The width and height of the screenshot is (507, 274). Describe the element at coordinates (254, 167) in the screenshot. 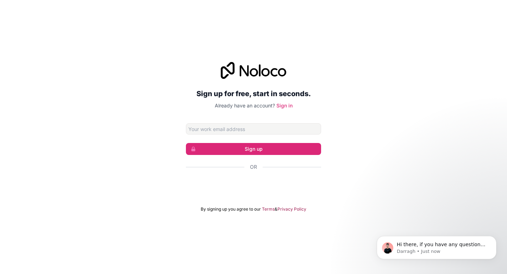

I see `span: Or` at that location.